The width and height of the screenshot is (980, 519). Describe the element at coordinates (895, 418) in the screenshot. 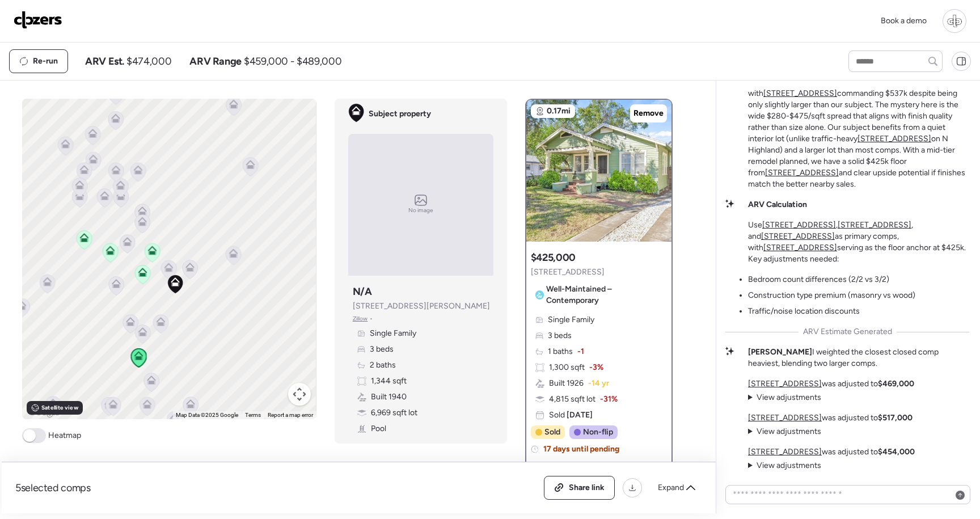

I see `strong: $517,000` at that location.